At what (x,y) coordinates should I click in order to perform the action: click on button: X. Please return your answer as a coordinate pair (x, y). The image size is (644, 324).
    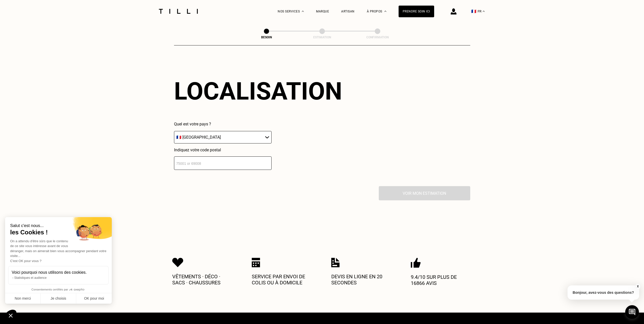
    Looking at the image, I should click on (638, 286).